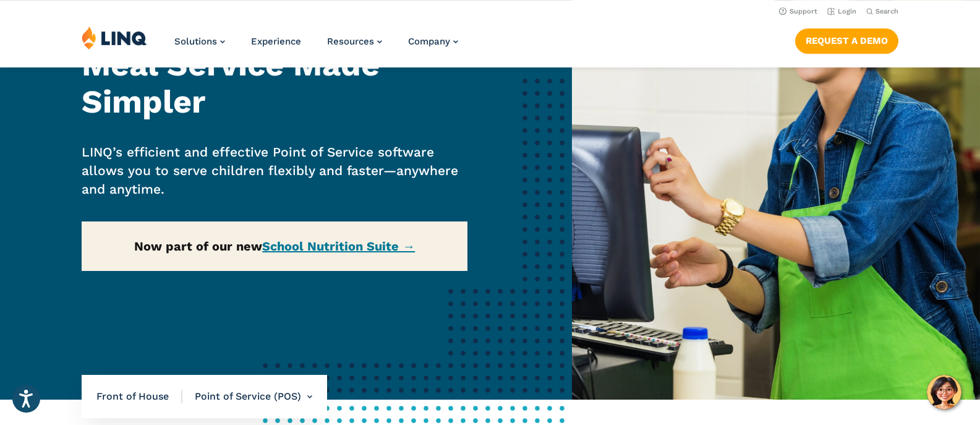  I want to click on a: Request a Demo, so click(846, 40).